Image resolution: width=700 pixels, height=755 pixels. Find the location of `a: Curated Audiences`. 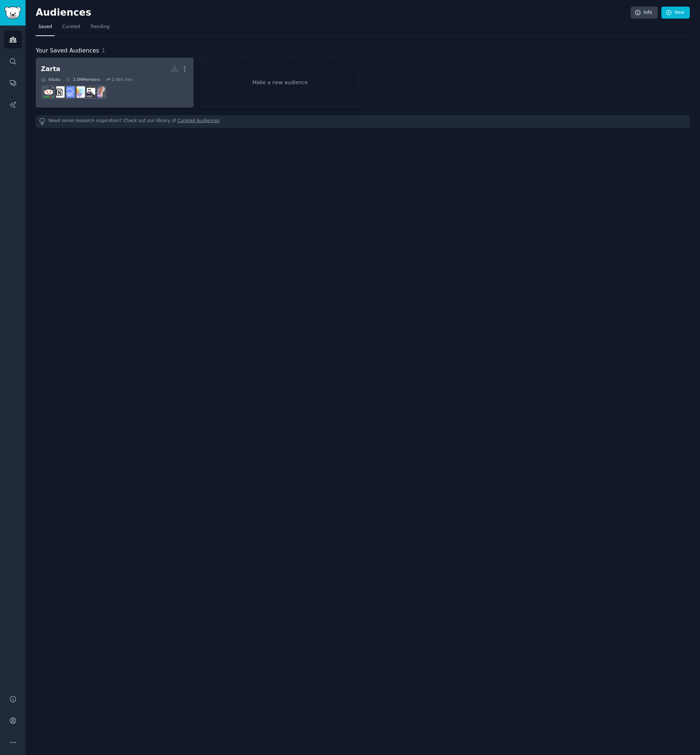

a: Curated Audiences is located at coordinates (199, 121).